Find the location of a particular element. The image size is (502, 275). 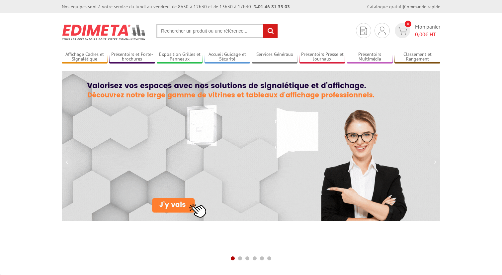

img: Présentoir, panneau, stand - Edimeta - PLV, affichage, mobilier bureau, entreprise is located at coordinates (104, 32).